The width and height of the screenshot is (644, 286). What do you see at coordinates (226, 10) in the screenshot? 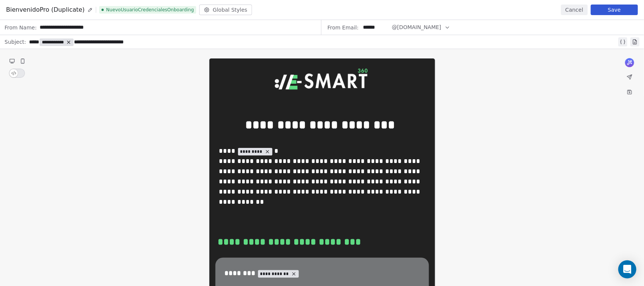
I see `button: Global Styles` at bounding box center [226, 10].